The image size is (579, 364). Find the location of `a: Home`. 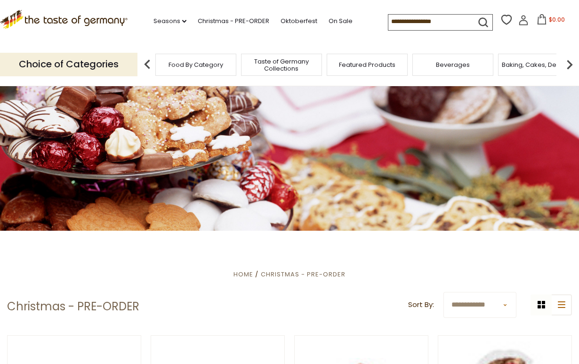

a: Home is located at coordinates (243, 274).